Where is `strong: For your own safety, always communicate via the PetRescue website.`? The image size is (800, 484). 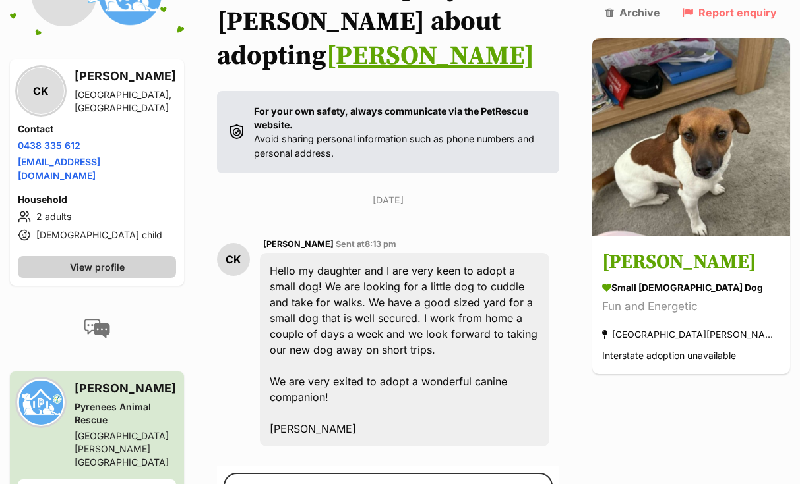
strong: For your own safety, always communicate via the PetRescue website. is located at coordinates (391, 118).